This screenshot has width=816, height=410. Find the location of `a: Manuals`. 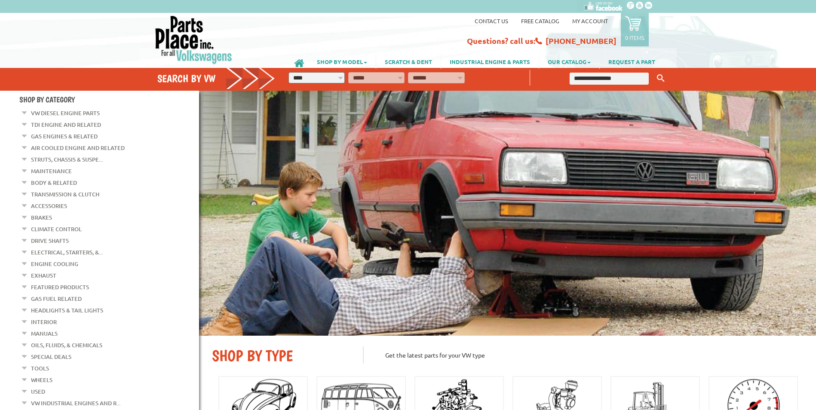

a: Manuals is located at coordinates (44, 334).